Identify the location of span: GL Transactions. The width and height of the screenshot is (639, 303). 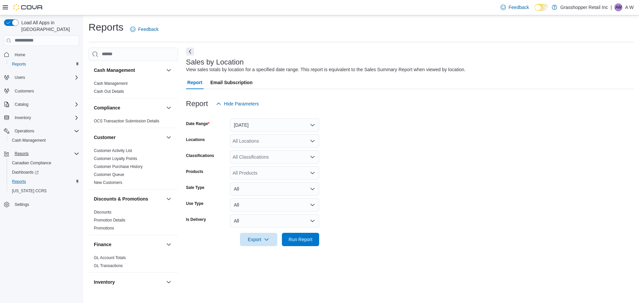
(108, 266).